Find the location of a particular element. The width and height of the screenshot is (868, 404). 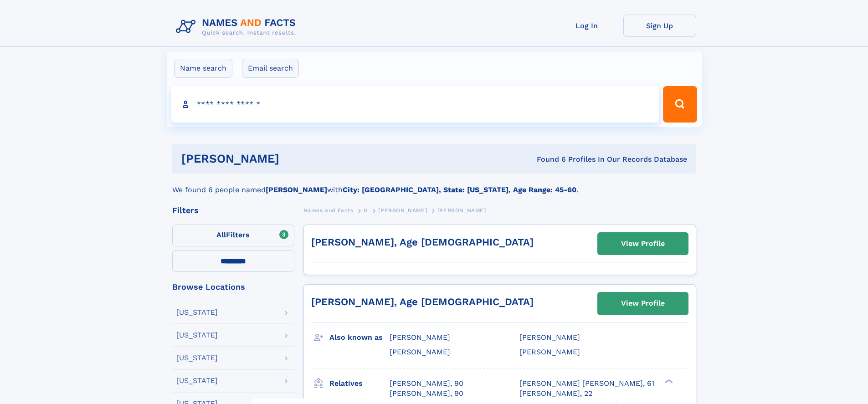

h3: Also known as is located at coordinates (359, 338).